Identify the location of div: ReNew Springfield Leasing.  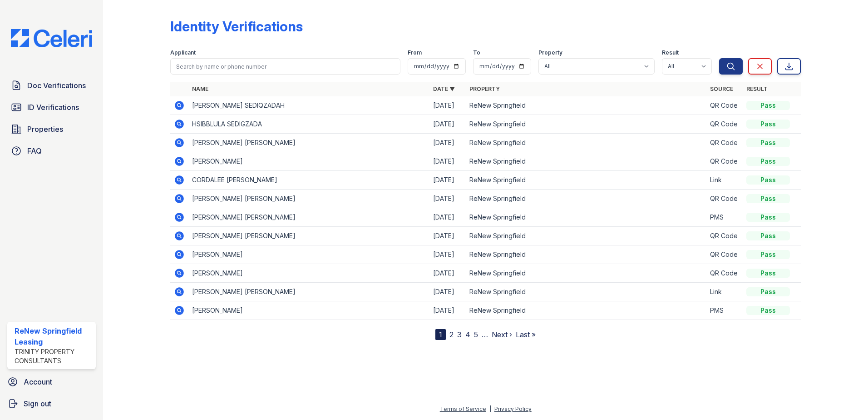
(53, 336).